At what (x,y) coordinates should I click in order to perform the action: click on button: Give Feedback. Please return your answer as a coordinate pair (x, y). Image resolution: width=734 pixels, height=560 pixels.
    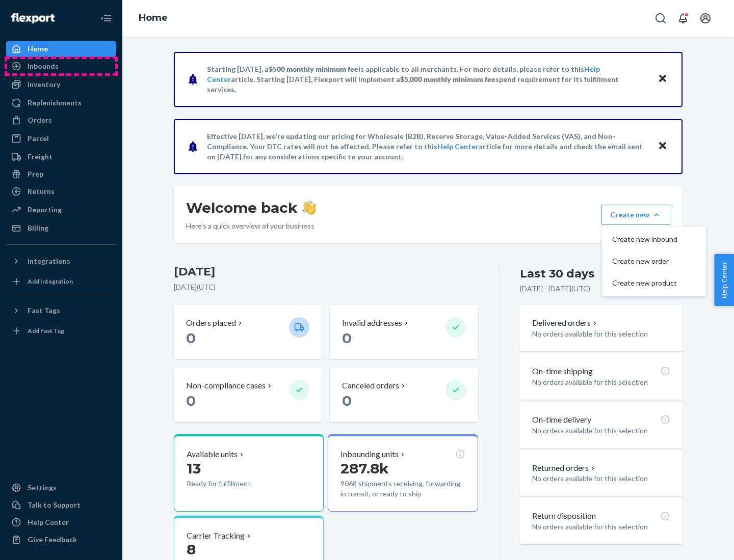
    Looking at the image, I should click on (61, 540).